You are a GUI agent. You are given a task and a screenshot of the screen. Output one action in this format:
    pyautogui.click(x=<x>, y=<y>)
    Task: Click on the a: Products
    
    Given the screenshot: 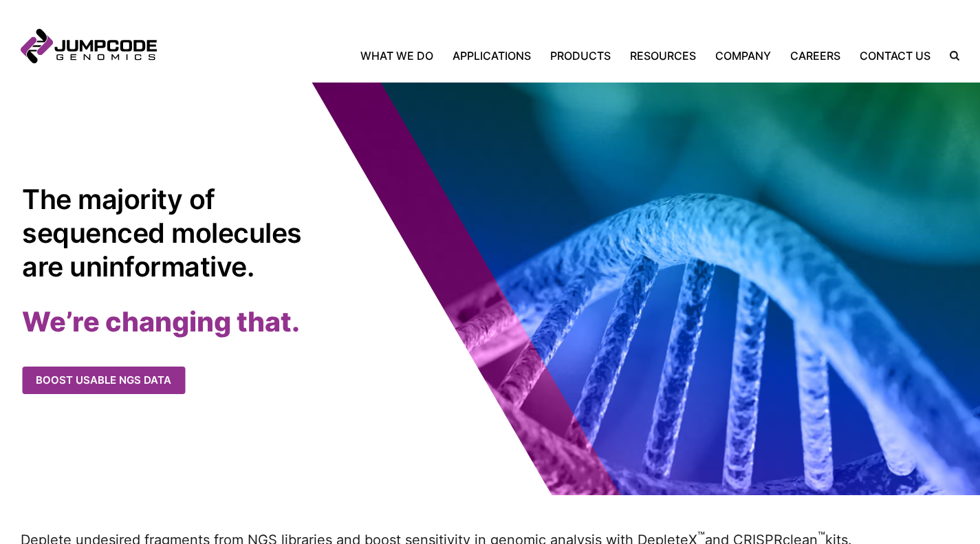 What is the action you would take?
    pyautogui.click(x=580, y=56)
    